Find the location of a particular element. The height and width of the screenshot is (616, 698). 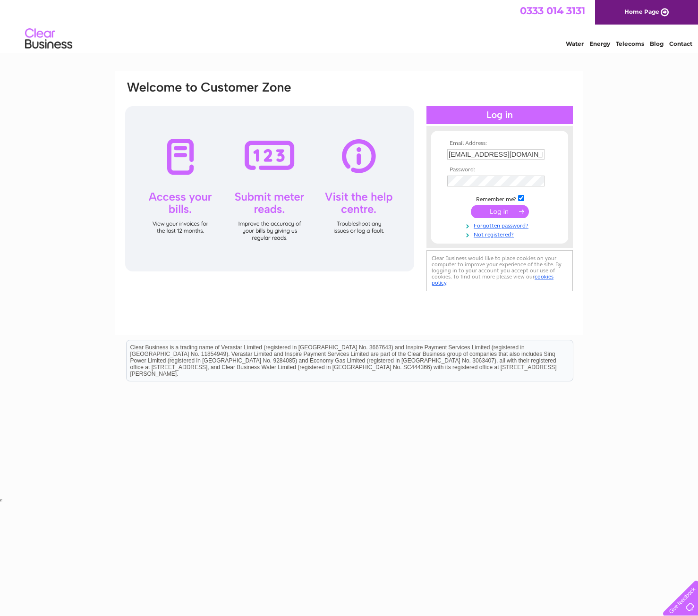

a: cookies policy is located at coordinates (493, 279).